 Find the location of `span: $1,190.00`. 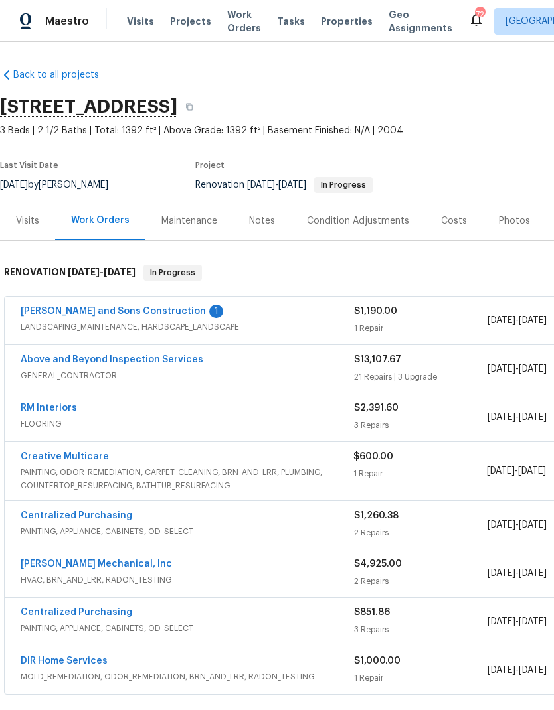

span: $1,190.00 is located at coordinates (375, 311).